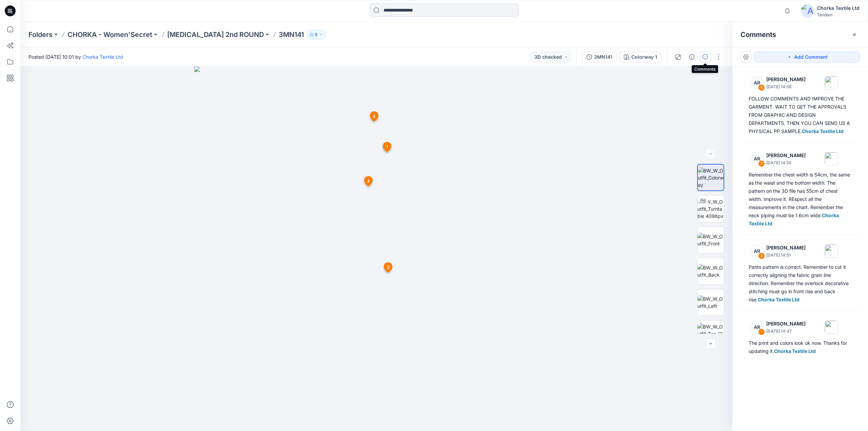 The image size is (868, 431). Describe the element at coordinates (110, 35) in the screenshot. I see `p: CHORKA - Women'Secret` at that location.